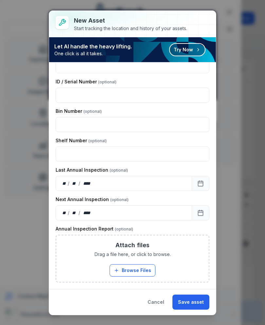 The height and width of the screenshot is (325, 265). What do you see at coordinates (92, 200) in the screenshot?
I see `label: Next Annual Inspection` at bounding box center [92, 200].